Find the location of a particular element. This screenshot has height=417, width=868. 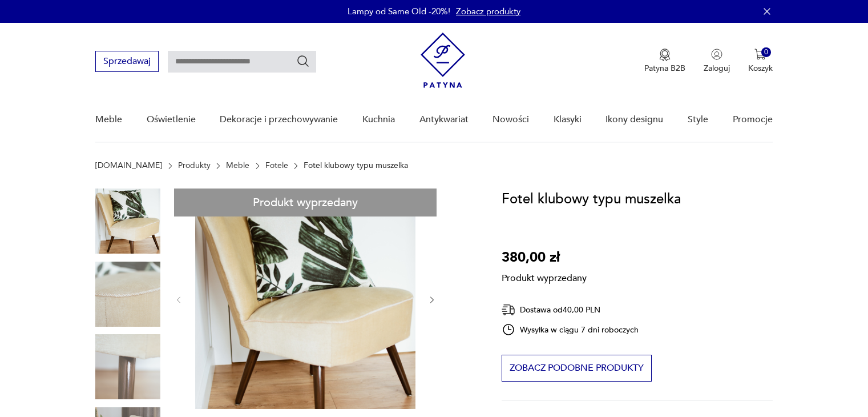

img: Ikonka użytkownika is located at coordinates (717, 55).